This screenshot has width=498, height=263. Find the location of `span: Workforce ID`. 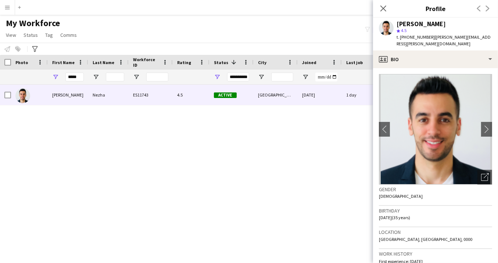

span: Workforce ID is located at coordinates (146, 62).